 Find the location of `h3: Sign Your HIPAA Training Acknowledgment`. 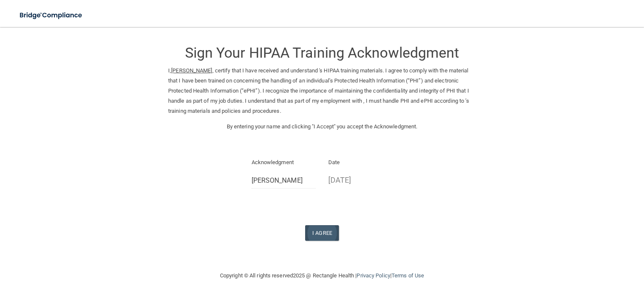

h3: Sign Your HIPAA Training Acknowledgment is located at coordinates (322, 53).